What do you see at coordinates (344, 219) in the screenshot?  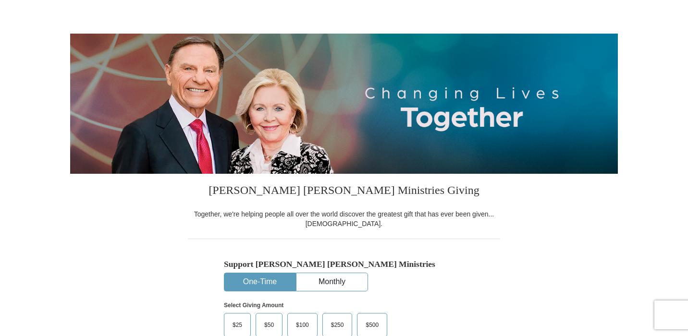 I see `div: Together, we're helping people all over the world discover the greatest gift that has ever been g...` at bounding box center [344, 219].